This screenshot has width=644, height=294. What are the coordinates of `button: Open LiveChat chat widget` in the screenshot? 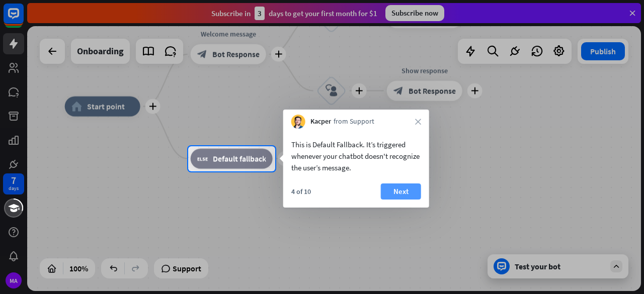 It's located at (23, 19).